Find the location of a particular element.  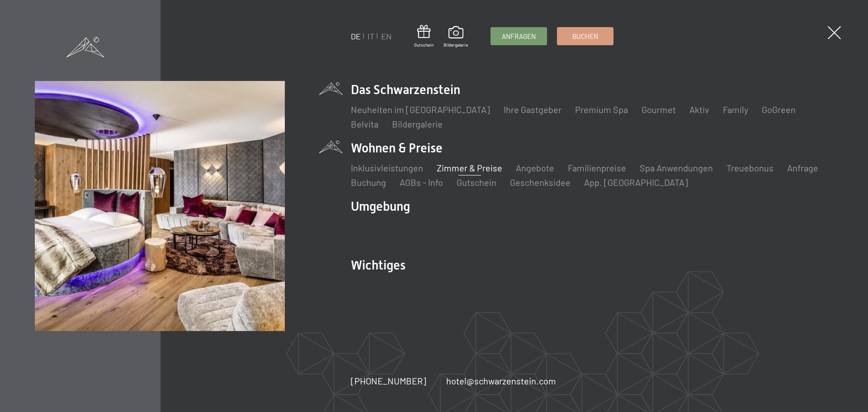

a: DE is located at coordinates (356, 36).